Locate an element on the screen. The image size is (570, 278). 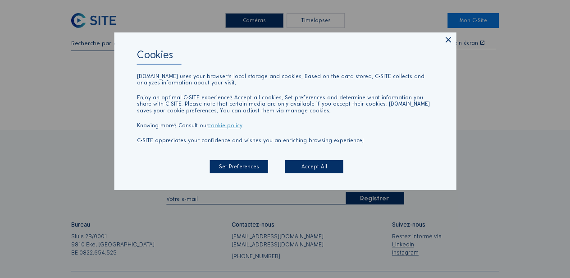
div: Cookies is located at coordinates (285, 56).